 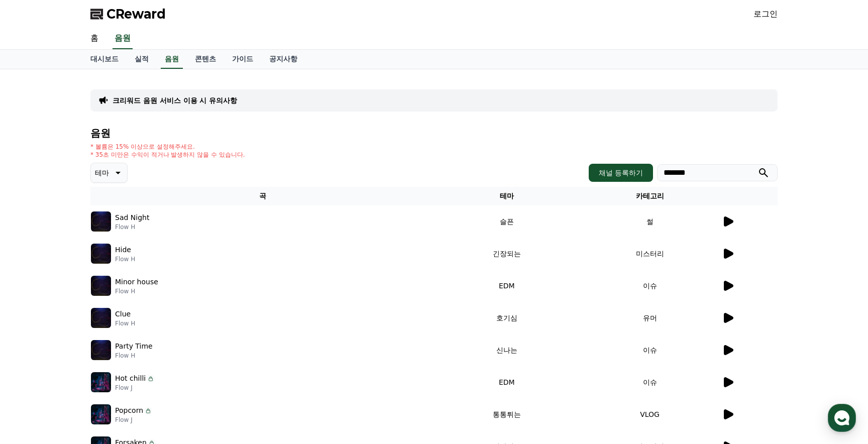 I want to click on button: 테마, so click(x=109, y=173).